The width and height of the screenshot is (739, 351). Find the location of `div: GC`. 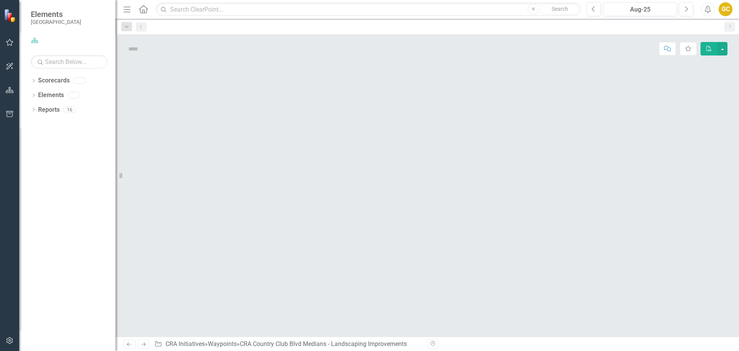

div: GC is located at coordinates (726, 9).